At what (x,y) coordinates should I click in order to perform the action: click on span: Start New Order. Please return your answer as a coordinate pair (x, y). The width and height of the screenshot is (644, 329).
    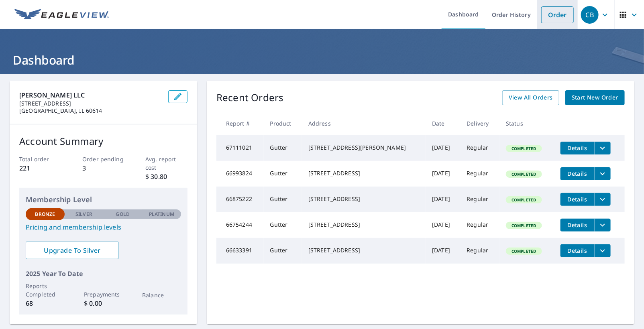
    Looking at the image, I should click on (595, 98).